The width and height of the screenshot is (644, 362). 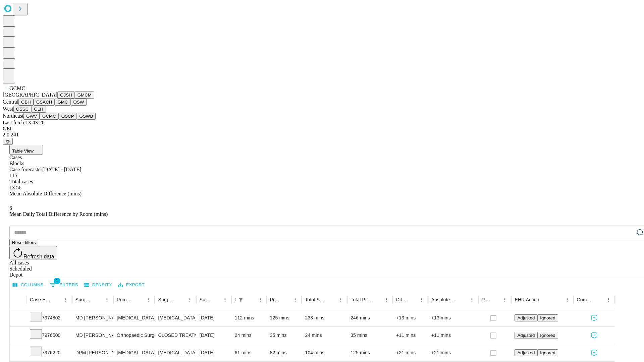 I want to click on span: 1, so click(x=57, y=281).